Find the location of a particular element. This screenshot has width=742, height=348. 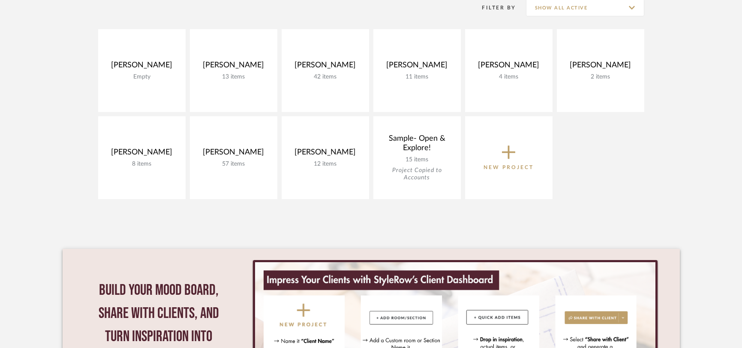

div: 42 items is located at coordinates (325, 77).